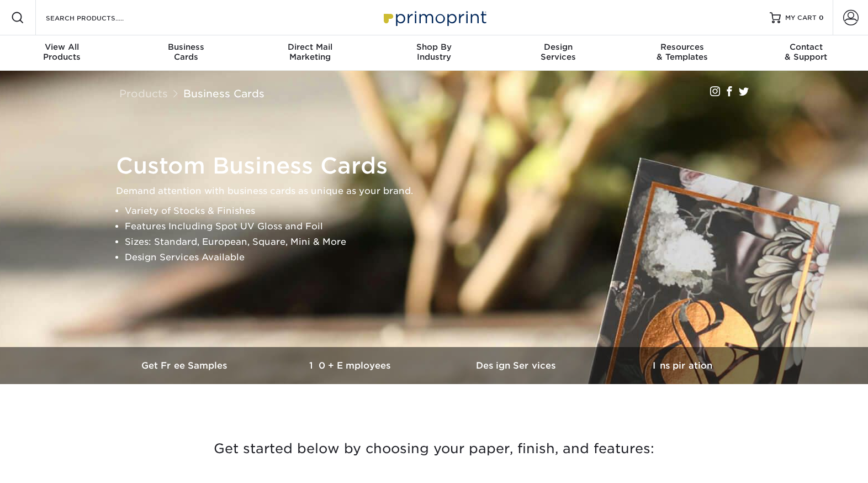 The image size is (868, 483). I want to click on a: Design Services, so click(516, 365).